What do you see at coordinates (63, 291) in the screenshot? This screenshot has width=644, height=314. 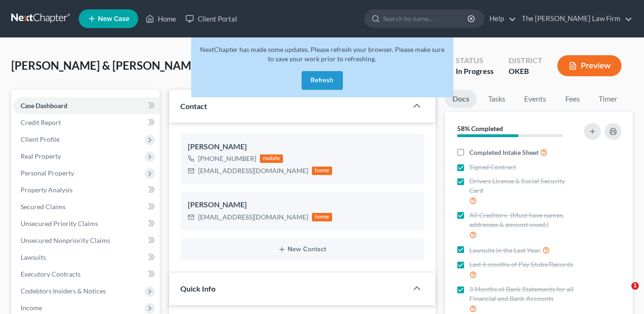 I see `span: Codebtors Insiders & Notices` at bounding box center [63, 291].